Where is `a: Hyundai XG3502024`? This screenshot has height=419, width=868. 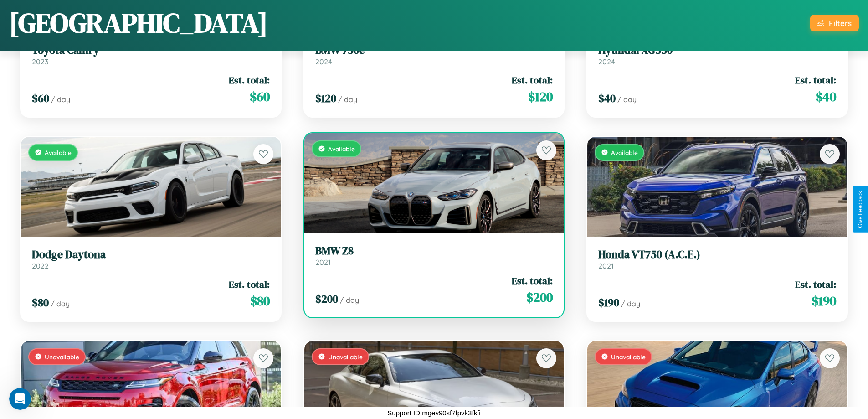
a: Hyundai XG3502024 is located at coordinates (717, 55).